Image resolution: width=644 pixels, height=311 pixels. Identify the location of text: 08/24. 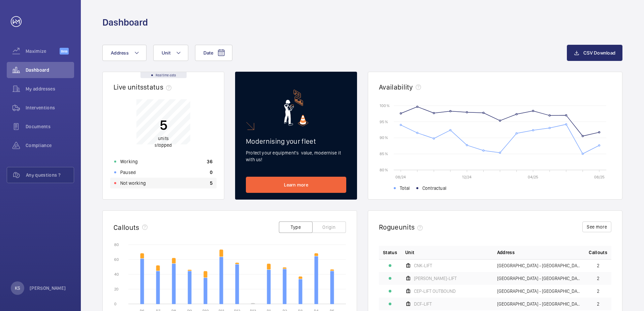
(401, 177).